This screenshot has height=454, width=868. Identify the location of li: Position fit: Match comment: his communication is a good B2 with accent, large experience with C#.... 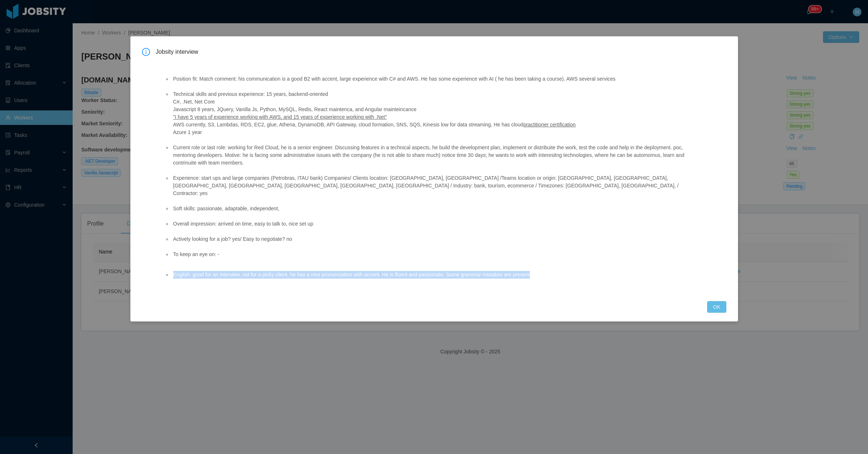
(433, 79).